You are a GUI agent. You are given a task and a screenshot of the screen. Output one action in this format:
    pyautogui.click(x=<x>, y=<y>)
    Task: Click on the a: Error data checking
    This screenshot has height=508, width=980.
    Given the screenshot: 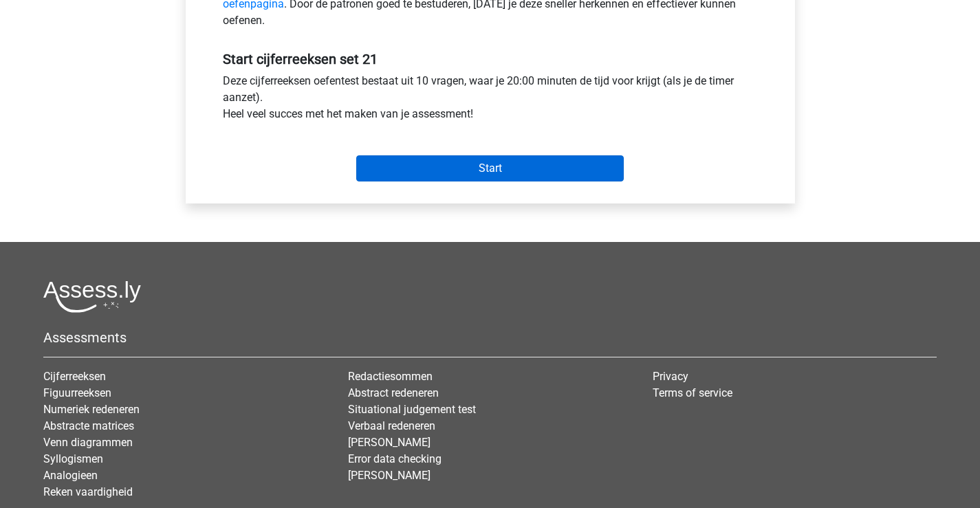 What is the action you would take?
    pyautogui.click(x=395, y=458)
    